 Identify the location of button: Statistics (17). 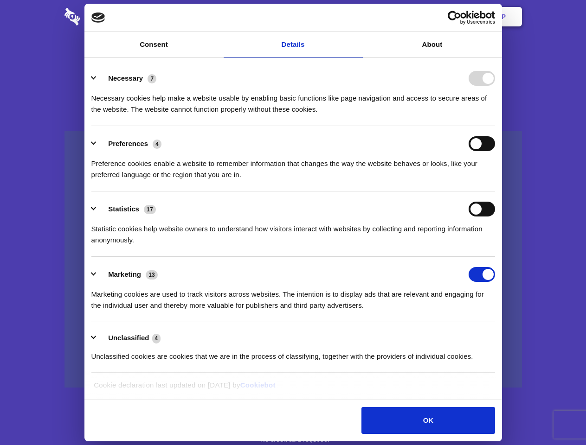
(127, 209).